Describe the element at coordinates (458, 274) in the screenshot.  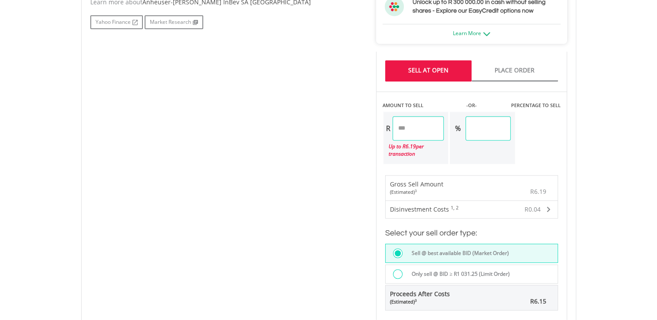
I see `label: Only sell @ BID ≥ R1 031.25 (Limit Order)` at that location.